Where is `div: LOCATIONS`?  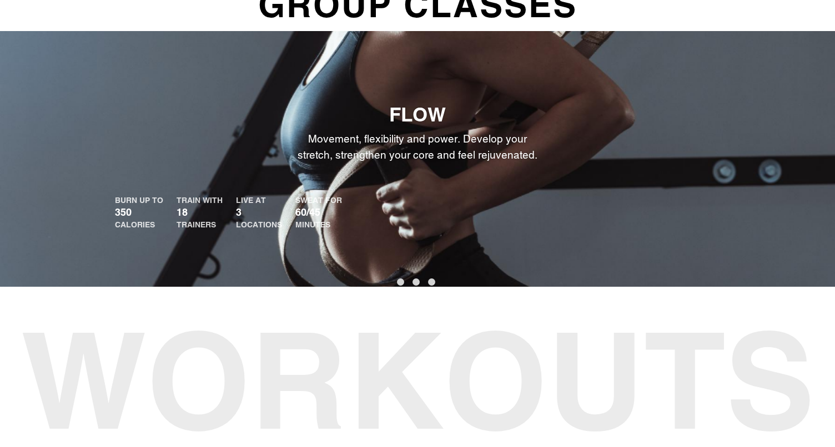 div: LOCATIONS is located at coordinates (259, 225).